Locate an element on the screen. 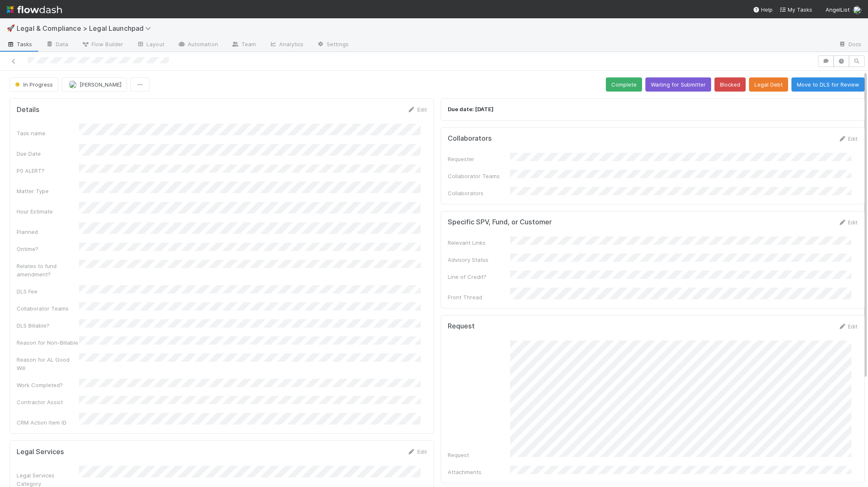 The width and height of the screenshot is (868, 487). div: Attachments is located at coordinates (479, 472).